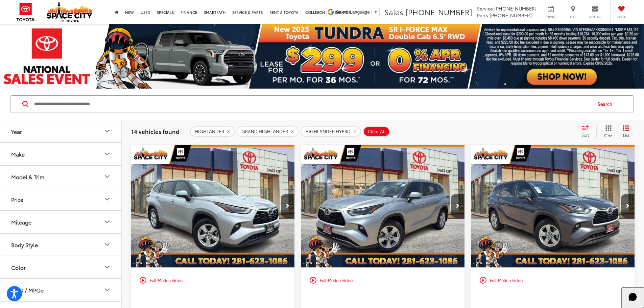  What do you see at coordinates (587, 132) in the screenshot?
I see `button: Select sort value` at bounding box center [587, 132].